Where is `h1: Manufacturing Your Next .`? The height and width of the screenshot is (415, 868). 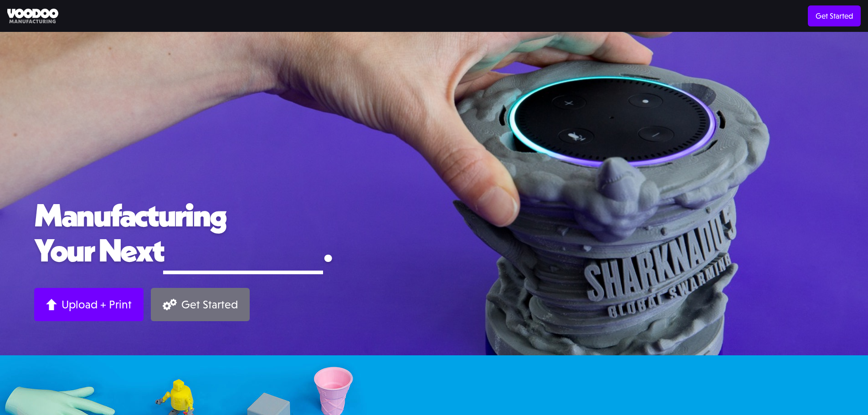 h1: Manufacturing Your Next . is located at coordinates (434, 235).